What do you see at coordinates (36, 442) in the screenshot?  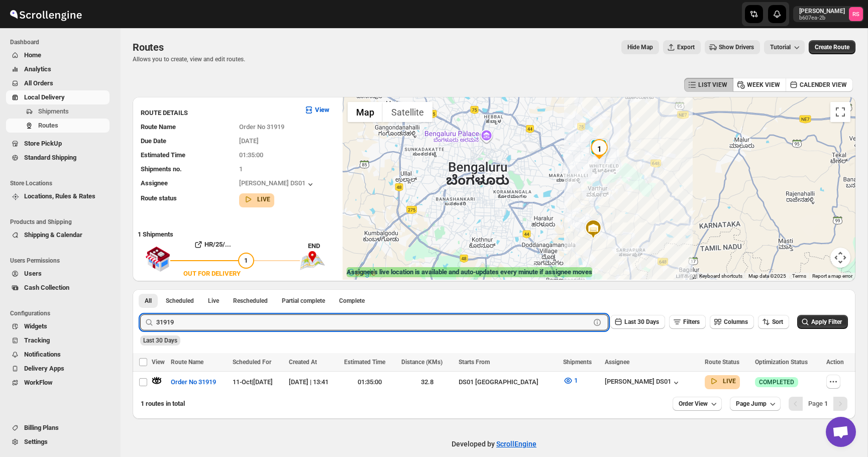 I see `span: Settings` at bounding box center [36, 442].